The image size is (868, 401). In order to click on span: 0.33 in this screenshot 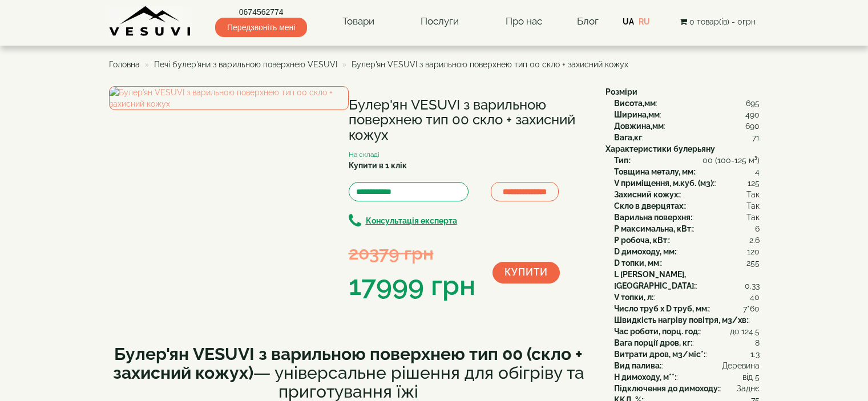, I will do `click(752, 286)`.